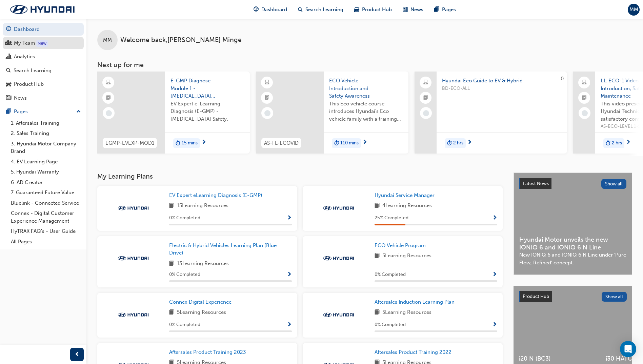  Describe the element at coordinates (413, 352) in the screenshot. I see `span: Aftersales Product Training 2022` at that location.